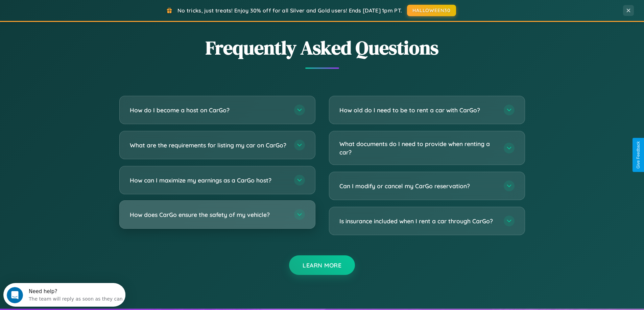  What do you see at coordinates (418, 186) in the screenshot?
I see `h3: Can I modify or cancel my CarGo reservation?` at bounding box center [418, 186].